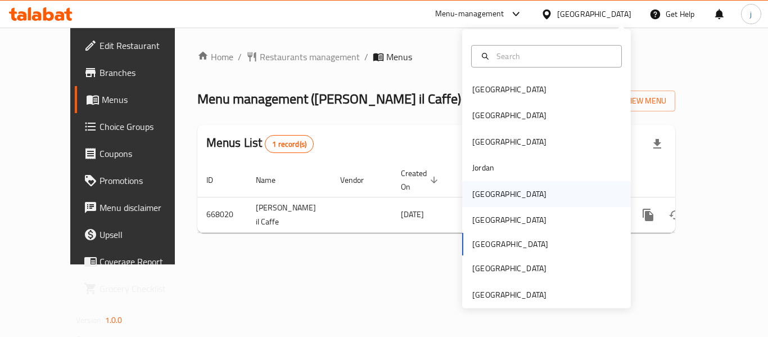 This screenshot has width=768, height=337. What do you see at coordinates (657, 144) in the screenshot?
I see `div: Export file` at bounding box center [657, 144].